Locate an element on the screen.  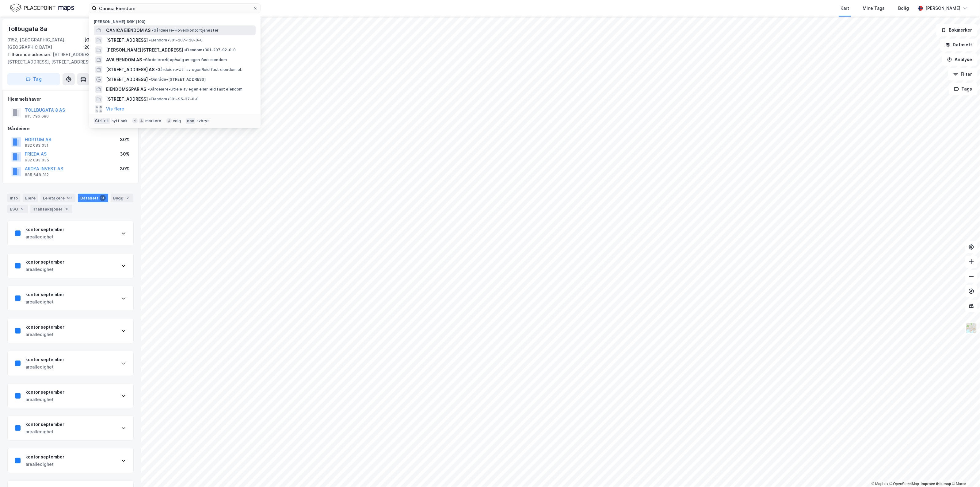
a: Mapbox is located at coordinates (879, 484).